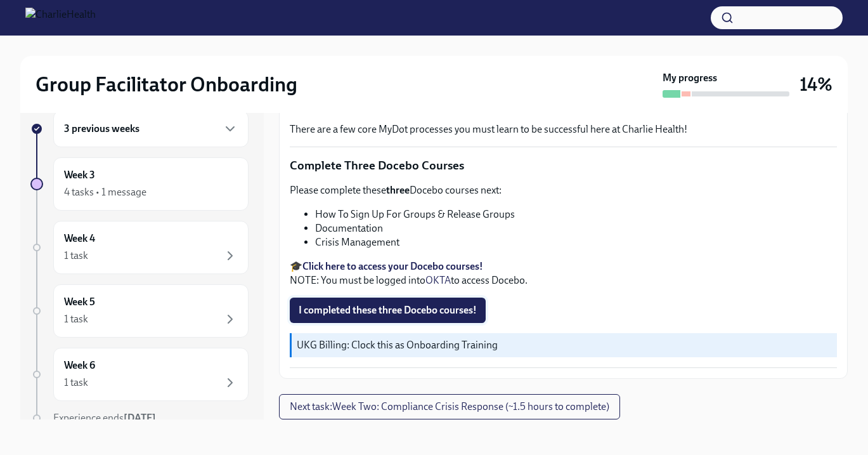  Describe the element at coordinates (139, 247) in the screenshot. I see `a: Week 41 task` at that location.